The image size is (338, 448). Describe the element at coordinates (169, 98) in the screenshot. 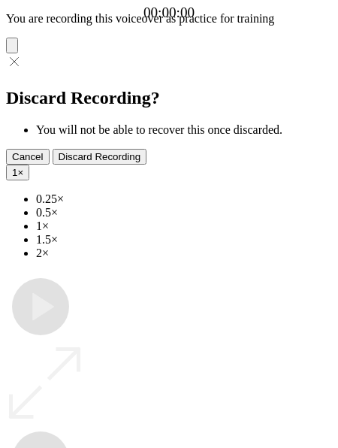

I see `h2: Discard Recording?` at that location.